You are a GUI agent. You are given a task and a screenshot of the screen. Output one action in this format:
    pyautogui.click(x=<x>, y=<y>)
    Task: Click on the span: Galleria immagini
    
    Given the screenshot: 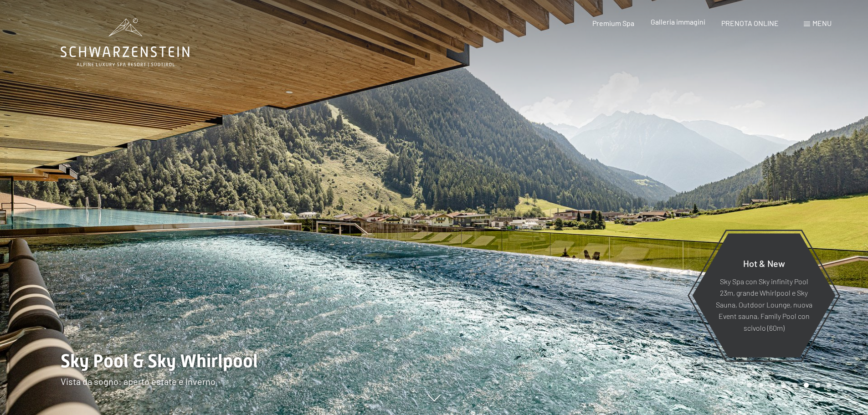 What is the action you would take?
    pyautogui.click(x=678, y=21)
    